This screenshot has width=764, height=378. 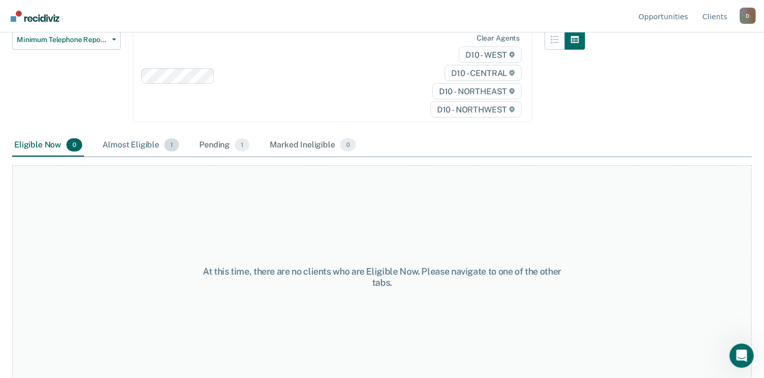 What do you see at coordinates (382, 277) in the screenshot?
I see `div: At this time, there are no clients who are Eligible Now. Please navigate to one of the other tabs.` at bounding box center [382, 277].